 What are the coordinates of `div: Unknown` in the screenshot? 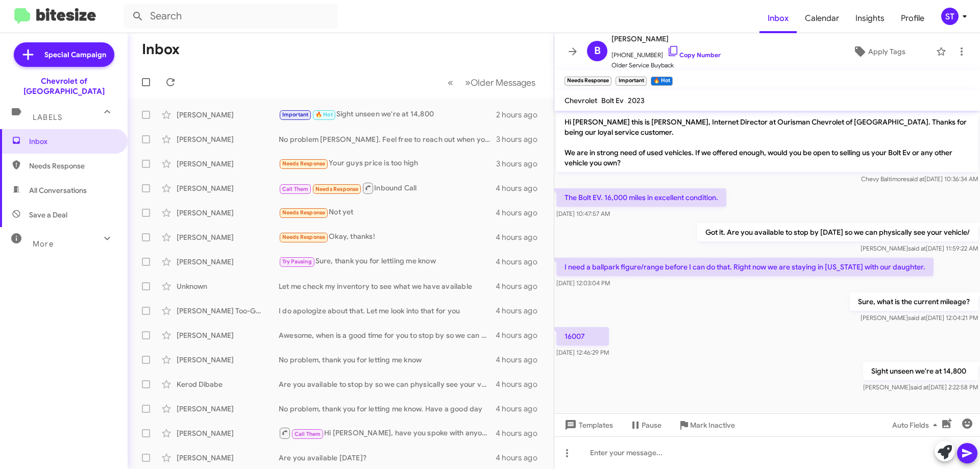 It's located at (227, 286).